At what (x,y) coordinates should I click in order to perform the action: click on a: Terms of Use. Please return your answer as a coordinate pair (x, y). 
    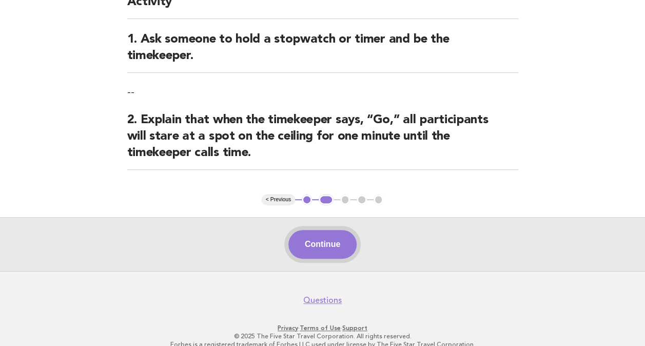
    Looking at the image, I should click on (320, 328).